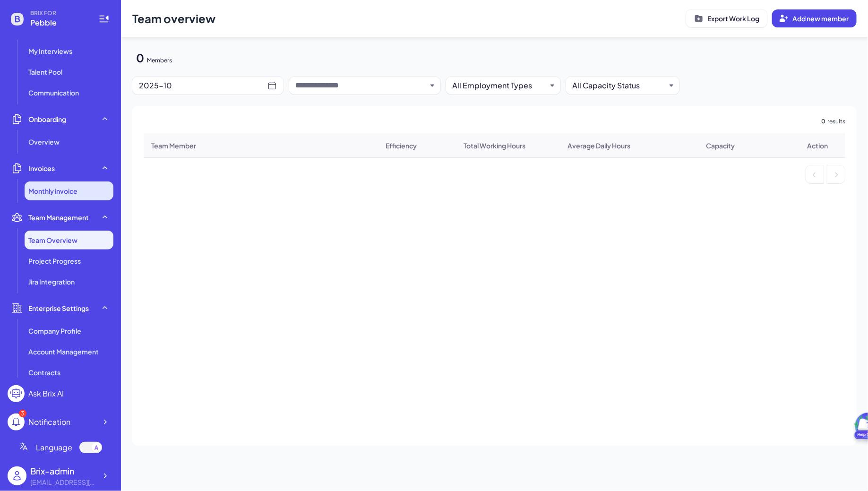  Describe the element at coordinates (55, 331) in the screenshot. I see `span: Company Profile` at that location.